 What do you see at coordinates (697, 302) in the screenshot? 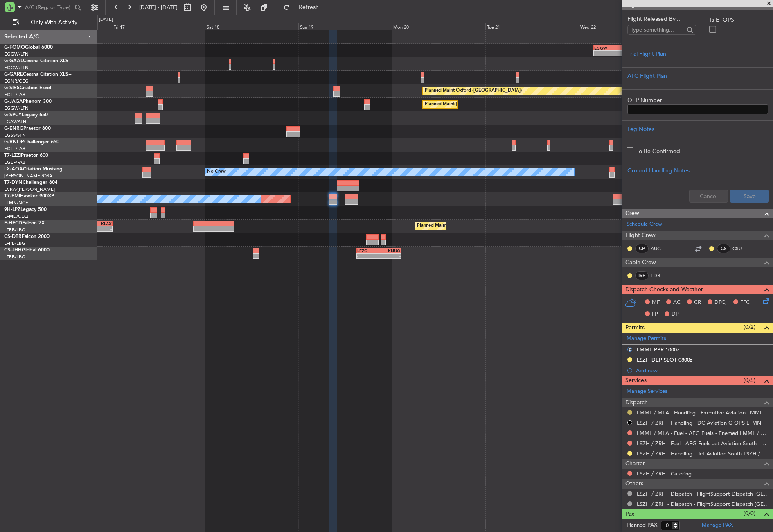
I see `span: CR` at bounding box center [697, 302].